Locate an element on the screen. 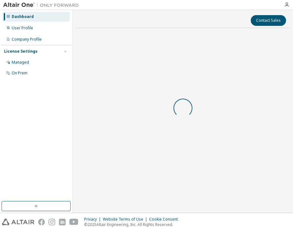 The image size is (293, 231). img: linkedin.svg is located at coordinates (62, 222).